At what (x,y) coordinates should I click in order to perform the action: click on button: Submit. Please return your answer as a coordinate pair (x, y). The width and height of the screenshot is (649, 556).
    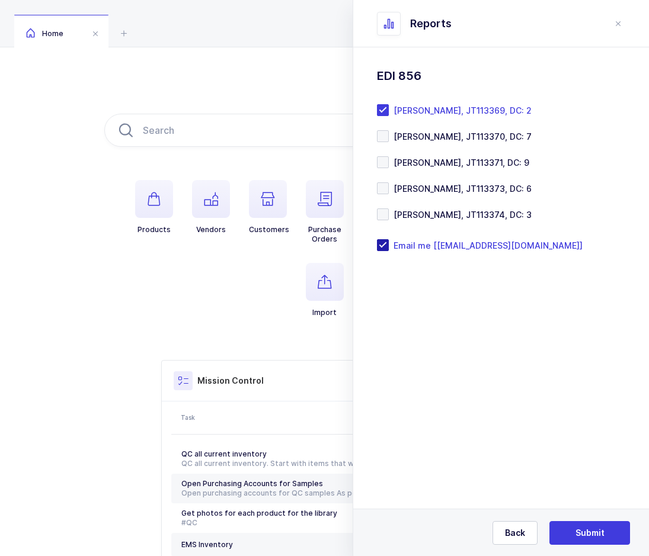
    Looking at the image, I should click on (589, 533).